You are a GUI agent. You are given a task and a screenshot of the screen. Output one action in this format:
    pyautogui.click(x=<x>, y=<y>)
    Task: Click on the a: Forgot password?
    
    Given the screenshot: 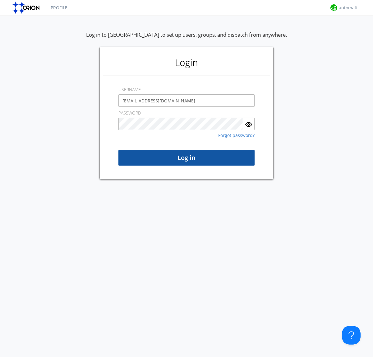 What is the action you would take?
    pyautogui.click(x=236, y=135)
    